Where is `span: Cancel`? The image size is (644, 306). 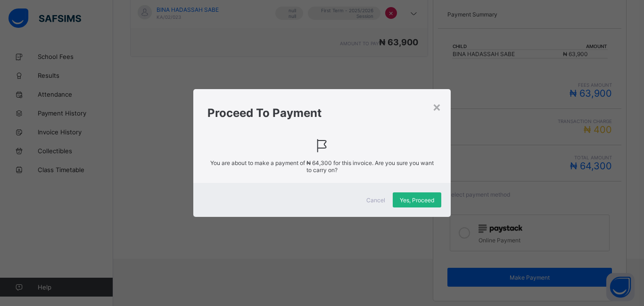
span: Cancel is located at coordinates (375, 200).